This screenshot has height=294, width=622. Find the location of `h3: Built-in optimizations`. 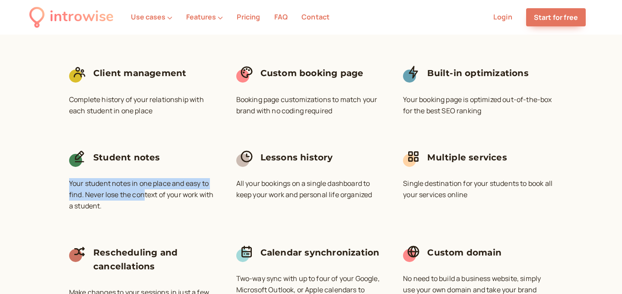

h3: Built-in optimizations is located at coordinates (490, 73).